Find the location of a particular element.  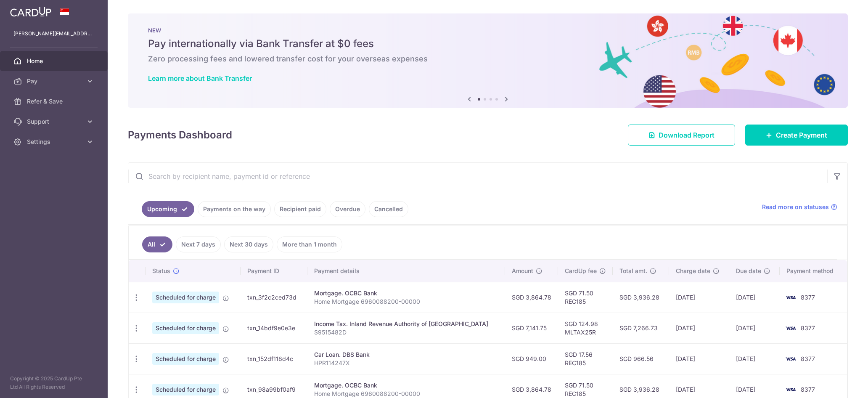

a: Overdue is located at coordinates (348, 209).